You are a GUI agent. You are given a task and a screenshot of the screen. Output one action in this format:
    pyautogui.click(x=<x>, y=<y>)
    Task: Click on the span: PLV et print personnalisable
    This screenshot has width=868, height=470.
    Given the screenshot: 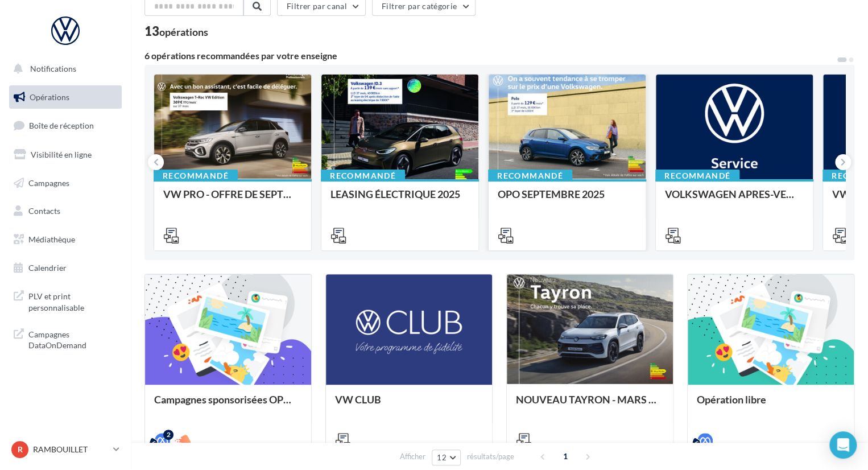 What is the action you would take?
    pyautogui.click(x=73, y=300)
    